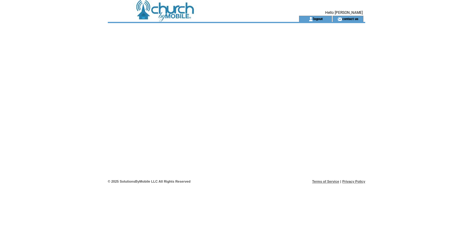  What do you see at coordinates (350, 18) in the screenshot?
I see `a: contact us` at bounding box center [350, 18].